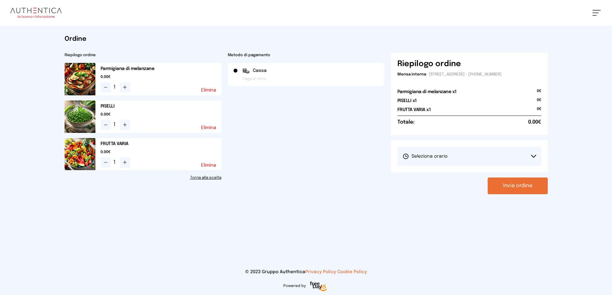 The image size is (612, 295). I want to click on a: Torna alla scelta, so click(143, 178).